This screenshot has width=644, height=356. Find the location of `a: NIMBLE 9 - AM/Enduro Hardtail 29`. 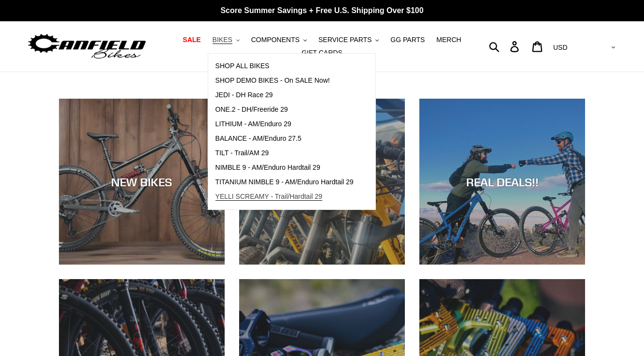

a: NIMBLE 9 - AM/Enduro Hardtail 29 is located at coordinates (284, 168).